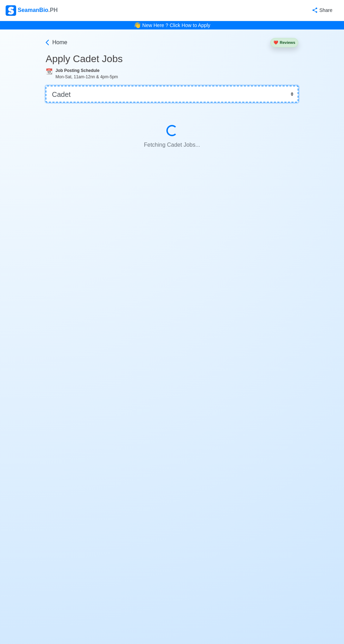  What do you see at coordinates (176, 25) in the screenshot?
I see `a: New Here ? Click How to Apply` at bounding box center [176, 25].